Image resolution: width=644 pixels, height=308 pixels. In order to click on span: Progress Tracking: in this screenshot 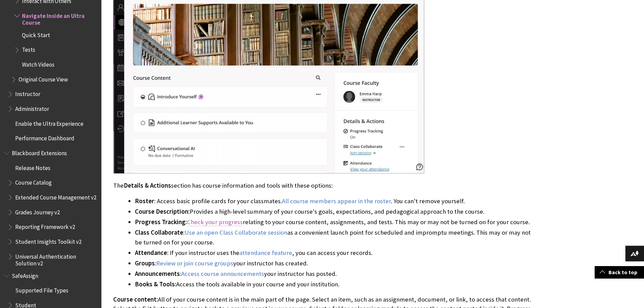, I will do `click(161, 222)`.